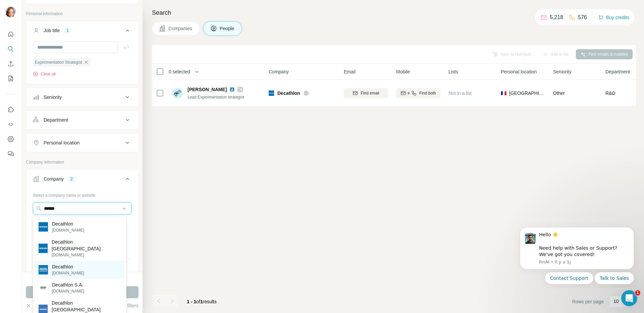 This screenshot has height=313, width=644. Describe the element at coordinates (11, 49) in the screenshot. I see `button: Search` at that location.